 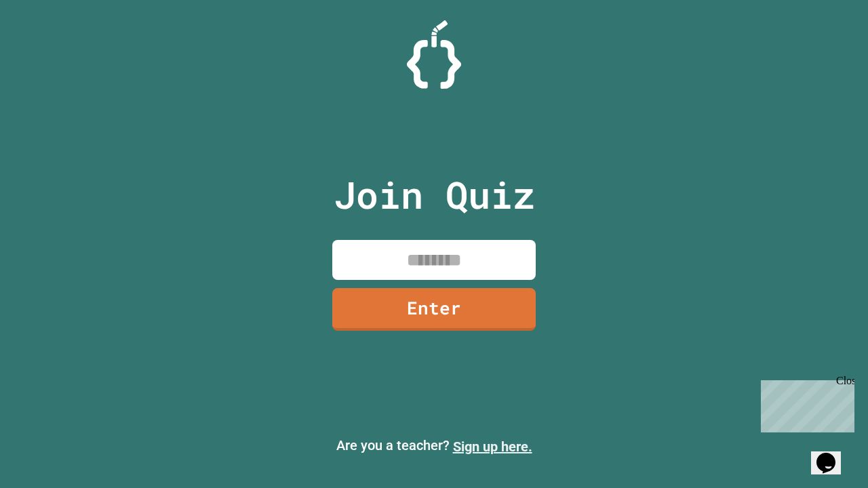 What do you see at coordinates (50, 45) in the screenshot?
I see `div: Chat with us now!Close` at bounding box center [50, 45].